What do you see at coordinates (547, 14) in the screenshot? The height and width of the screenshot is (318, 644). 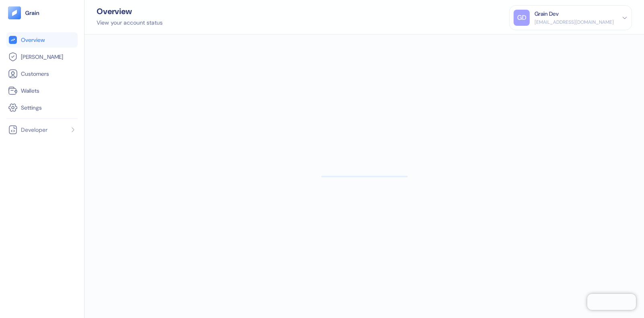 I see `div: Grain Dev` at bounding box center [547, 14].